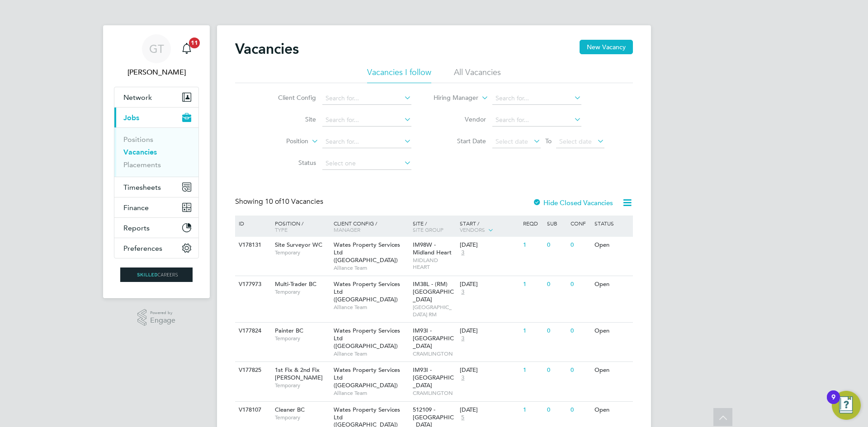 This screenshot has height=427, width=868. Describe the element at coordinates (432, 249) in the screenshot. I see `span: IM98W - Midland Heart` at that location.